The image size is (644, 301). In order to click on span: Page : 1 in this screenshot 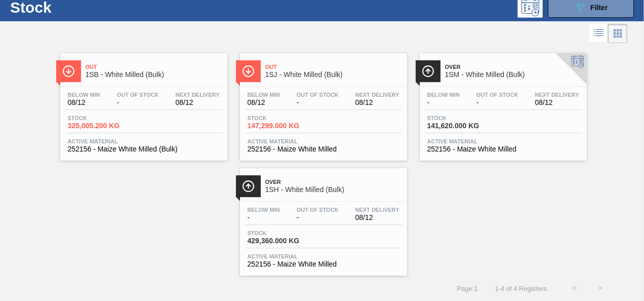, I will do `click(467, 288)`.